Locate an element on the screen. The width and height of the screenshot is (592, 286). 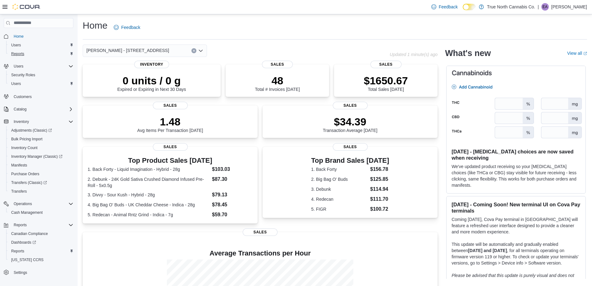
dt: 4. Redecan is located at coordinates (339, 199).